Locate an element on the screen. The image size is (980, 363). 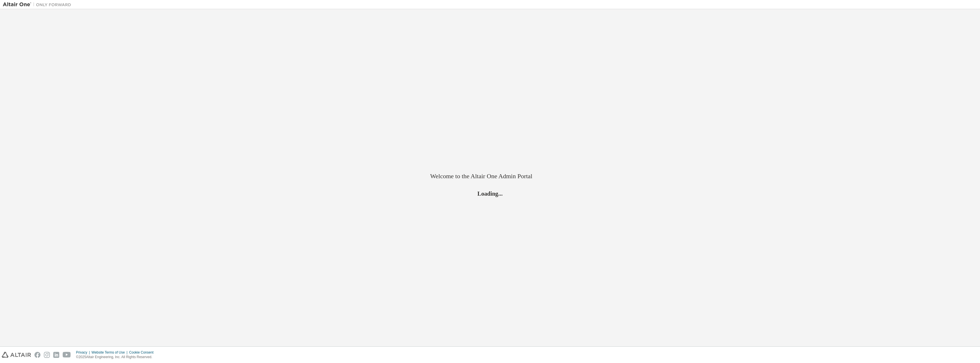
img: youtube.svg is located at coordinates (66, 354).